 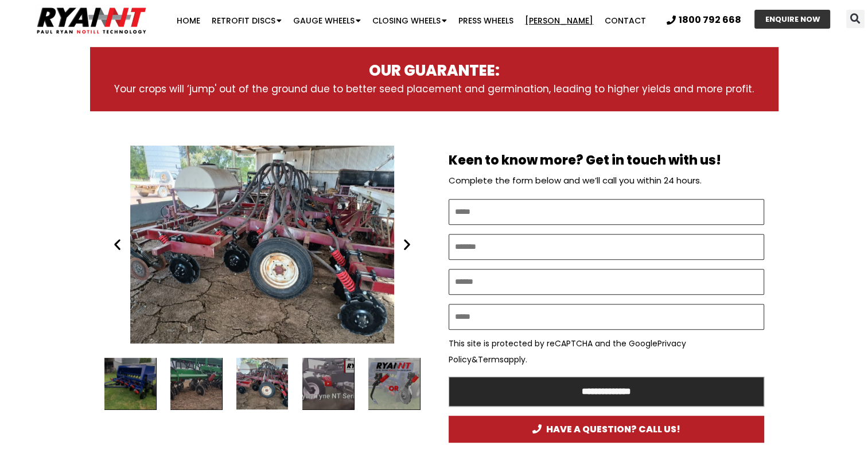 What do you see at coordinates (394, 383) in the screenshot?
I see `div: 2 / 16` at bounding box center [394, 383].